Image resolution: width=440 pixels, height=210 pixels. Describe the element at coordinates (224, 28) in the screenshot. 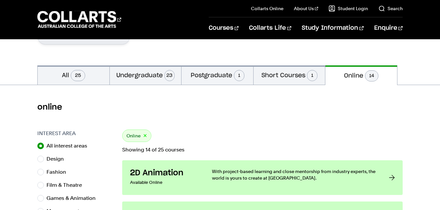

I see `a: Courses` at that location.